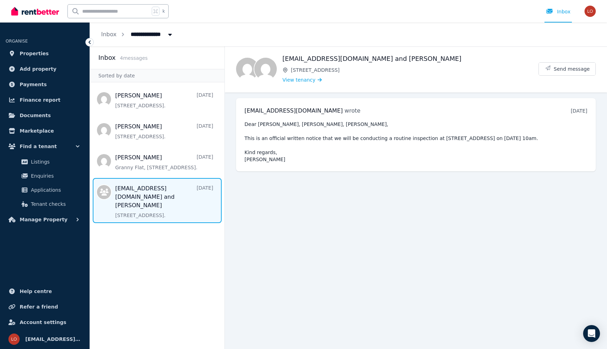  Describe the element at coordinates (163, 11) in the screenshot. I see `span: k` at that location.